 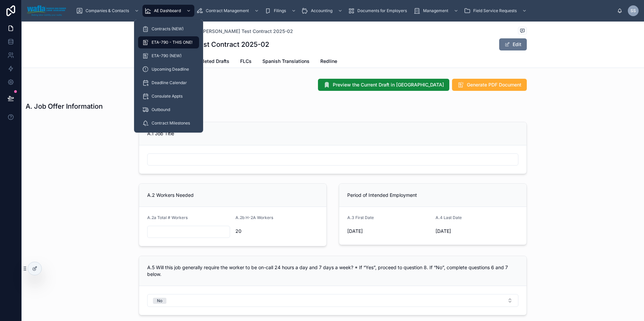 I want to click on span: Contract Milestones, so click(x=171, y=123).